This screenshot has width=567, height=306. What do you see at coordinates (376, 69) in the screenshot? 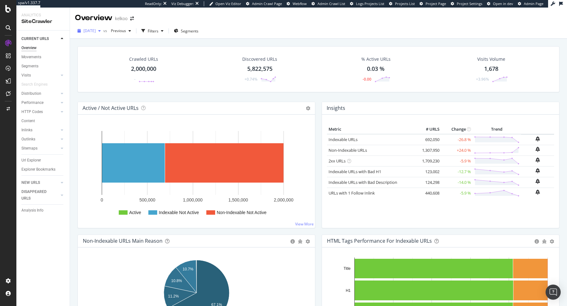
I see `div: 0.03 %` at bounding box center [376, 69].